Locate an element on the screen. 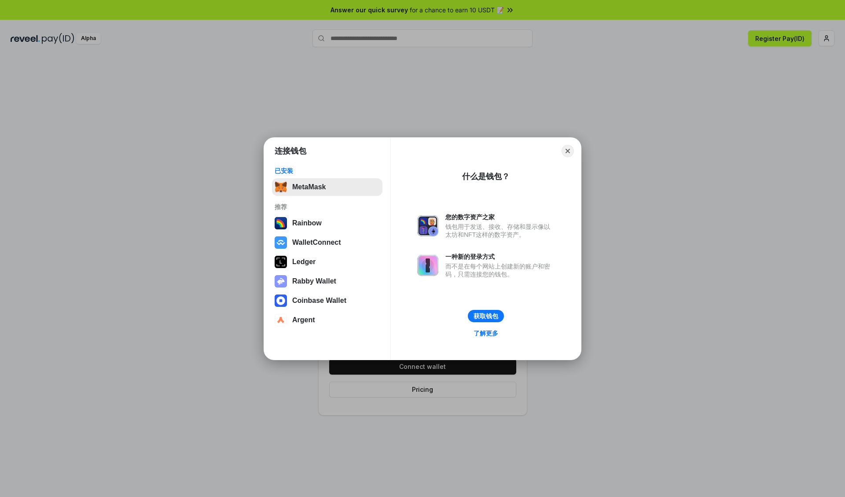  button: WalletConnect is located at coordinates (327, 243).